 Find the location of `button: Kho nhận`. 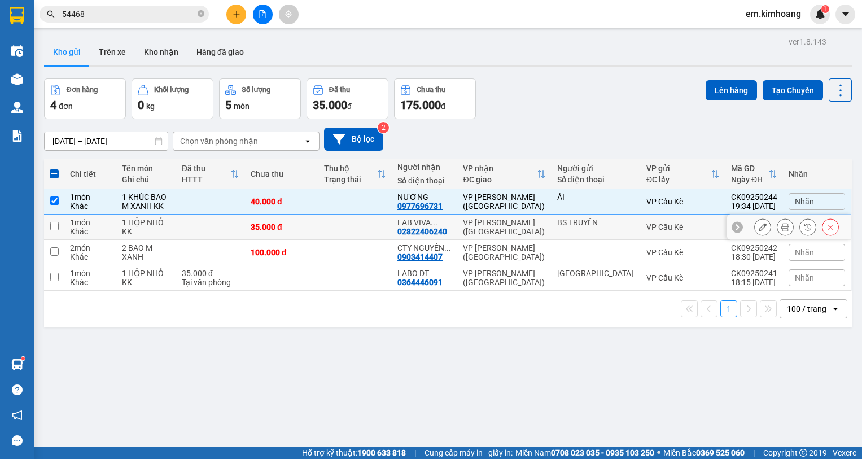

button: Kho nhận is located at coordinates (161, 52).